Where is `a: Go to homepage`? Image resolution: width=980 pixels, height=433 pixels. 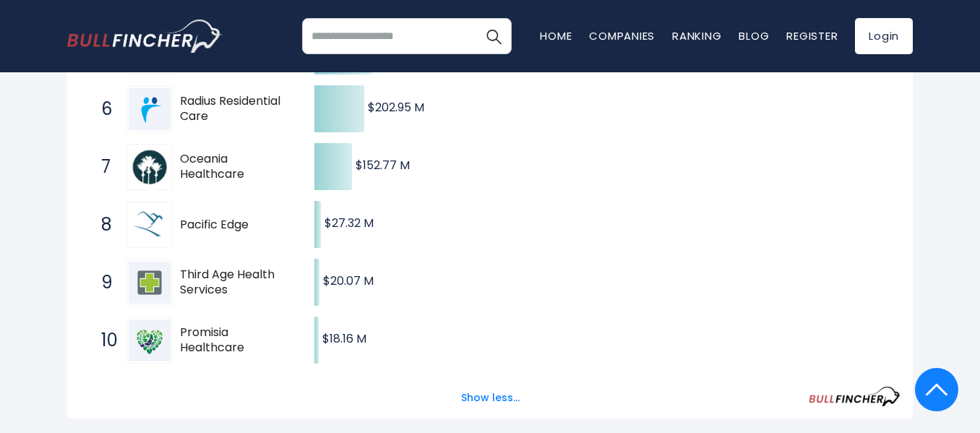 a: Go to homepage is located at coordinates (145, 36).